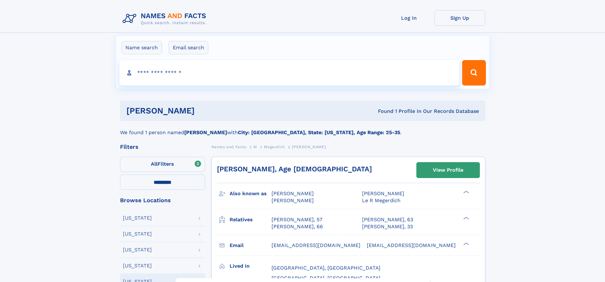 Image resolution: width=605 pixels, height=282 pixels. I want to click on div: Found 1 Profile In Our Records Database, so click(383, 111).